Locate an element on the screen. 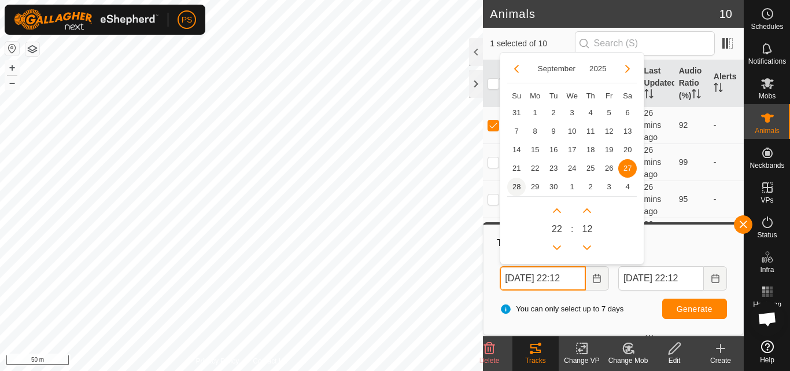  span: 2 is located at coordinates (590, 187).